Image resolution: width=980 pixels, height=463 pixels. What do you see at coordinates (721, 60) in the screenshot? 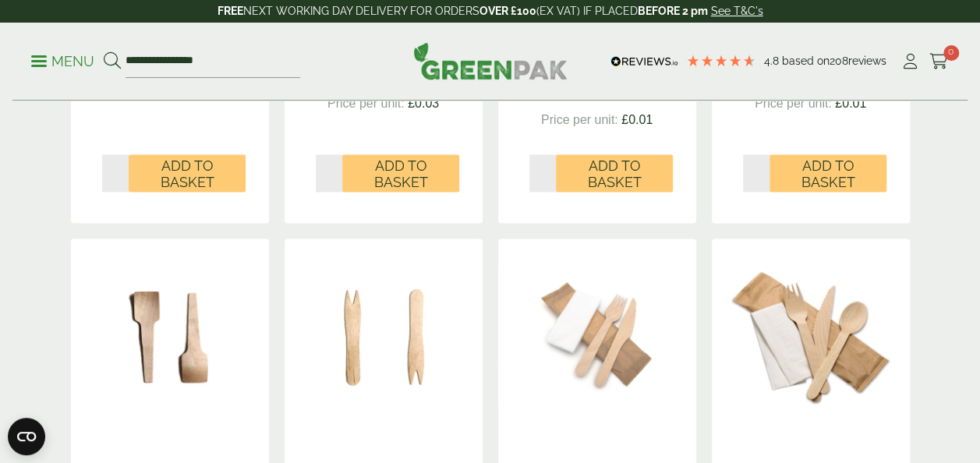
I see `div: 4.79 Stars` at bounding box center [721, 60].